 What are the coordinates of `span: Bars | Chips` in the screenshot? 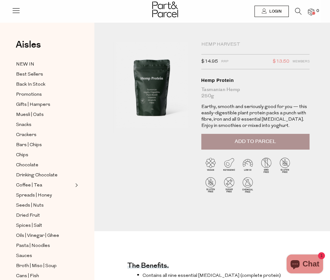 It's located at (29, 145).